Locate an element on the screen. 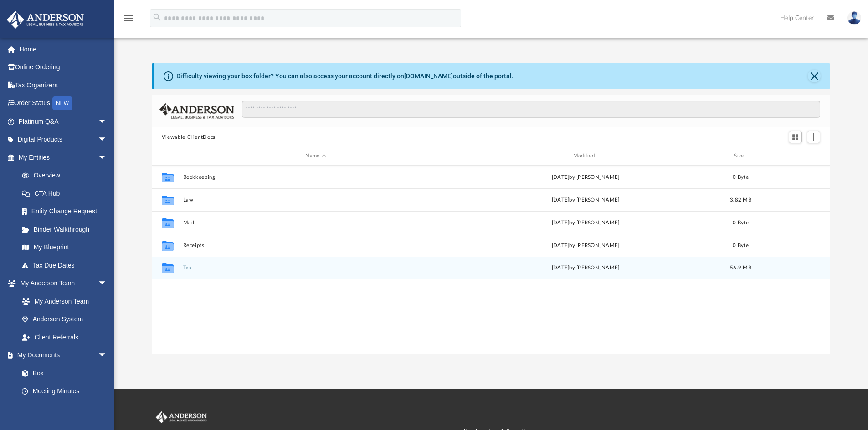 This screenshot has width=868, height=430. a: My Documentsarrow_drop_down is located at coordinates (61, 356).